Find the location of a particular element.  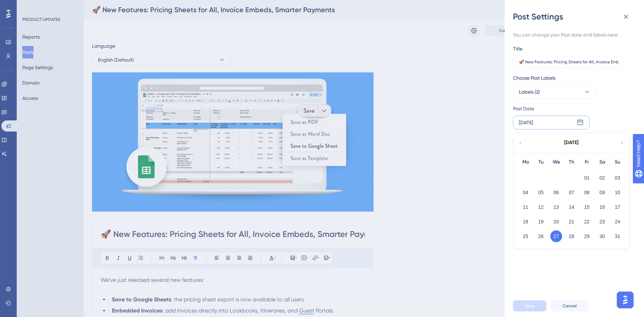

div: You can change your Post date and labels here. is located at coordinates (572, 35).